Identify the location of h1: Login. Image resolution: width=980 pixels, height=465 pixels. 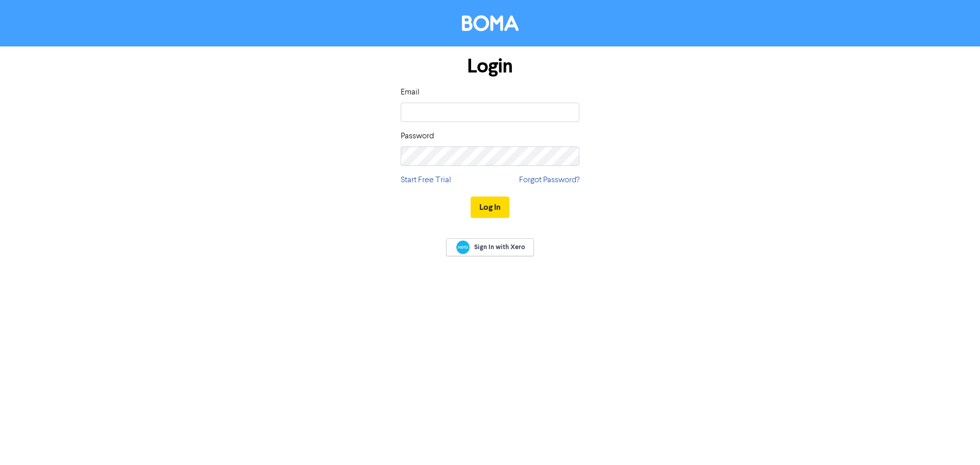
(490, 67).